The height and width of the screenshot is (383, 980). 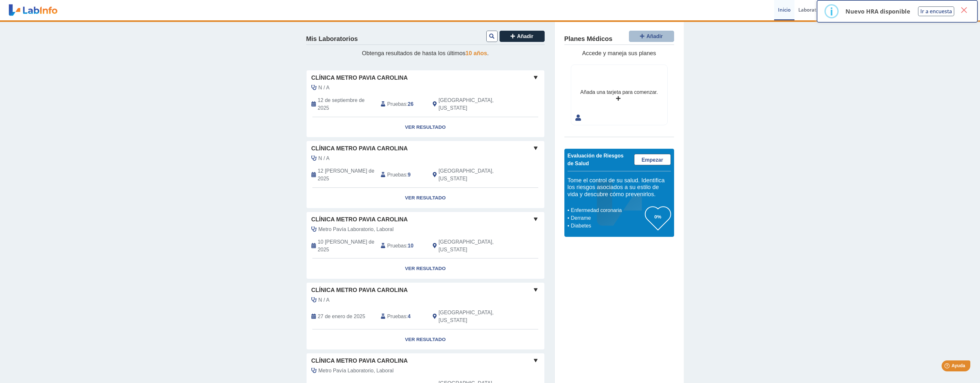 I want to click on font: Ir a encuesta, so click(x=937, y=11).